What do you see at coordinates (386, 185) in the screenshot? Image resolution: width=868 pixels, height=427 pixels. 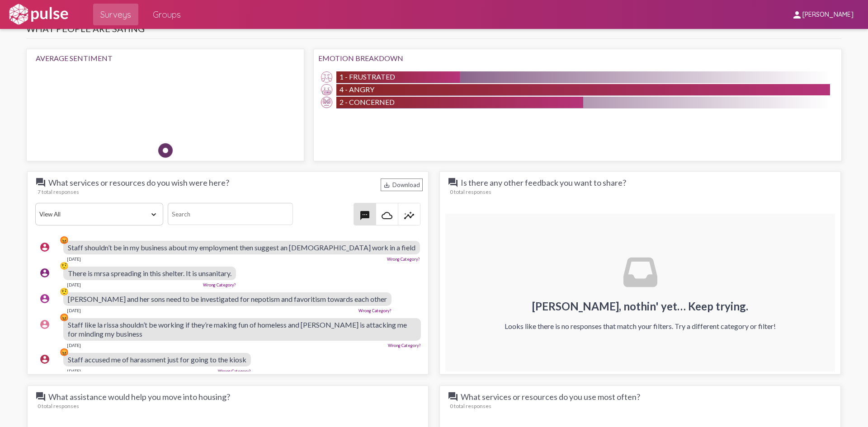 I see `mat-icon: Download` at bounding box center [386, 185].